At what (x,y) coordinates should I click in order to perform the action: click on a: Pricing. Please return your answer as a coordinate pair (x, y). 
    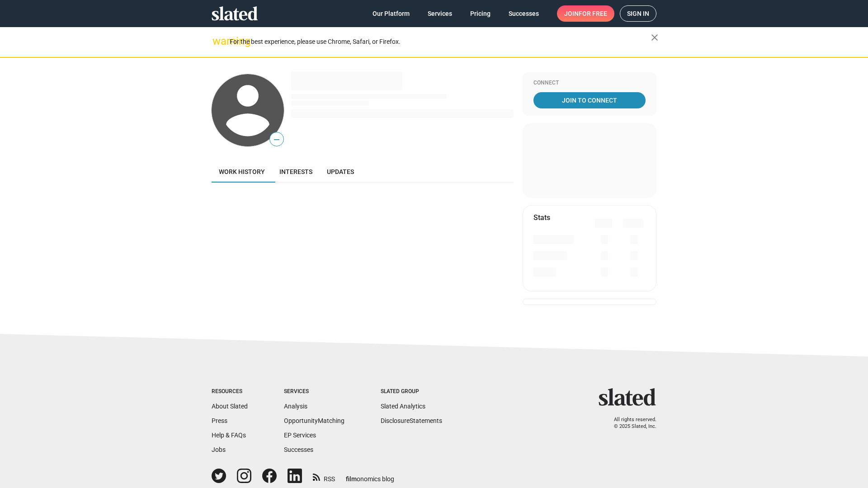
    Looking at the image, I should click on (480, 14).